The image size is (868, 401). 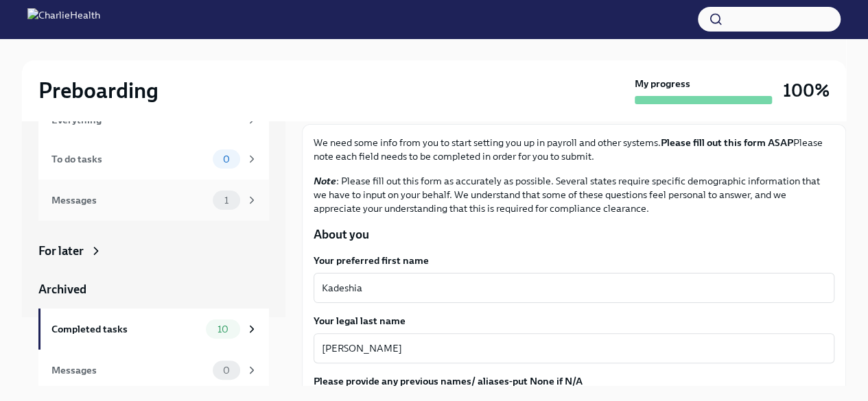 I want to click on h2: Preboarding, so click(x=99, y=91).